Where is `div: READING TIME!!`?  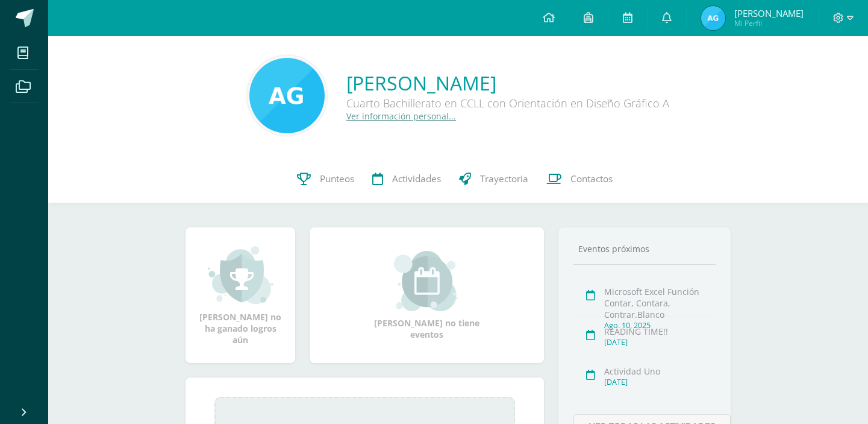 div: READING TIME!! is located at coordinates (658, 331).